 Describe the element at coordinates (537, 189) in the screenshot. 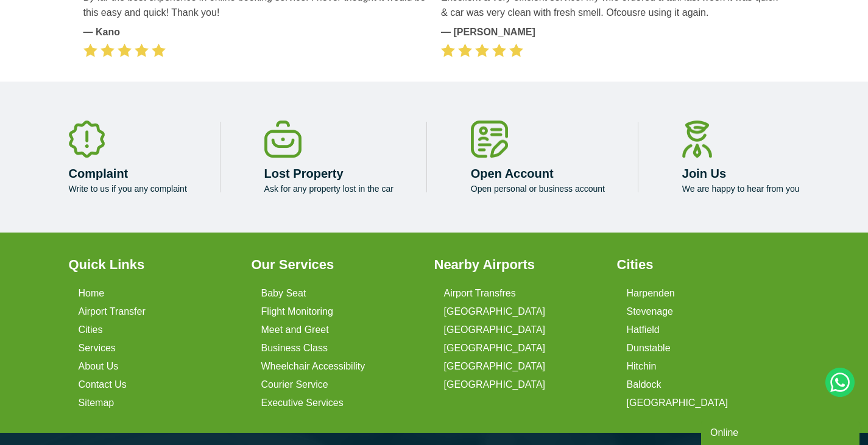

I see `p: Open personal or business account` at that location.